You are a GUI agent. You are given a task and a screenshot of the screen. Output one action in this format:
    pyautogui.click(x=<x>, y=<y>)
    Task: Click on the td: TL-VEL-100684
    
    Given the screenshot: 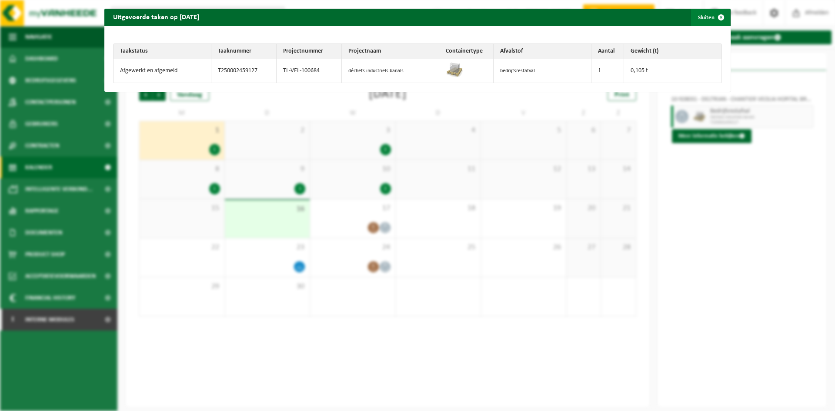 What is the action you would take?
    pyautogui.click(x=309, y=71)
    